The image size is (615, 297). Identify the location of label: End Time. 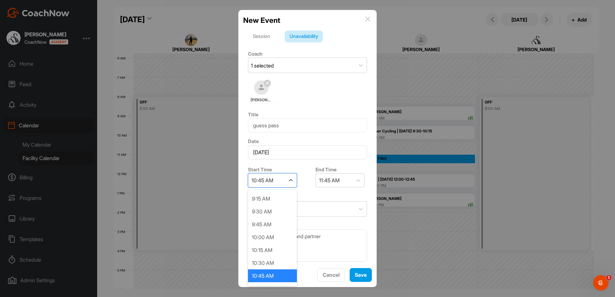
(326, 170).